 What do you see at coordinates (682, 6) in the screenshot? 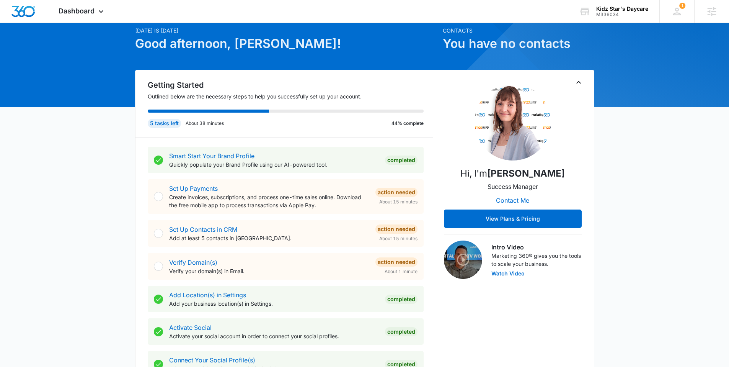
I see `span: 1` at bounding box center [682, 6].